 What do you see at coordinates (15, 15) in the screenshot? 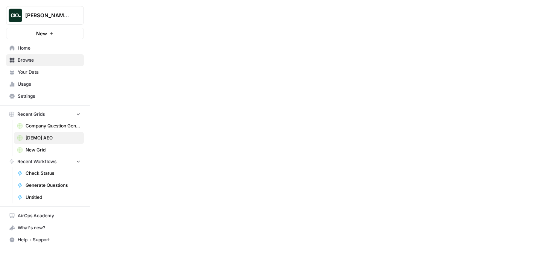
I see `img: Dillon Test Logo` at bounding box center [15, 15].